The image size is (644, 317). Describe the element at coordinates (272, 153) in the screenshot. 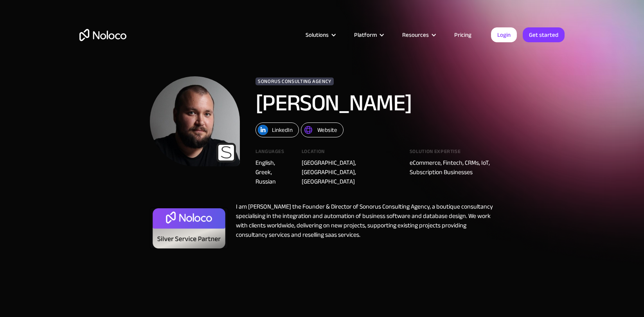

I see `div: Languages` at that location.